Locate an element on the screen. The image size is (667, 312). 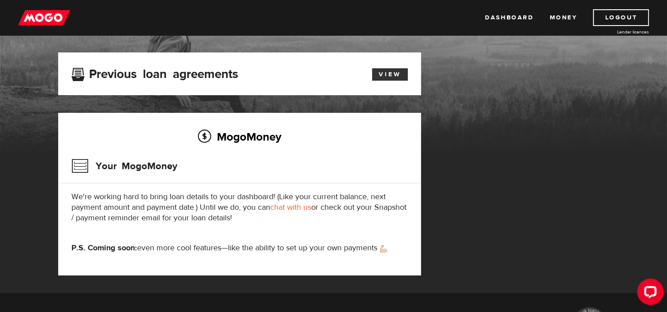
a: Logout is located at coordinates (621, 18).